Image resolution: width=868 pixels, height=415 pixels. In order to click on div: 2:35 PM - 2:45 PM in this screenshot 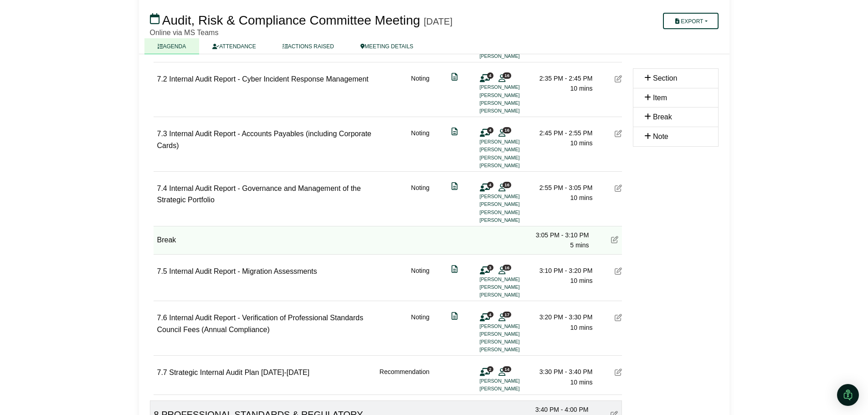, I will do `click(561, 78)`.